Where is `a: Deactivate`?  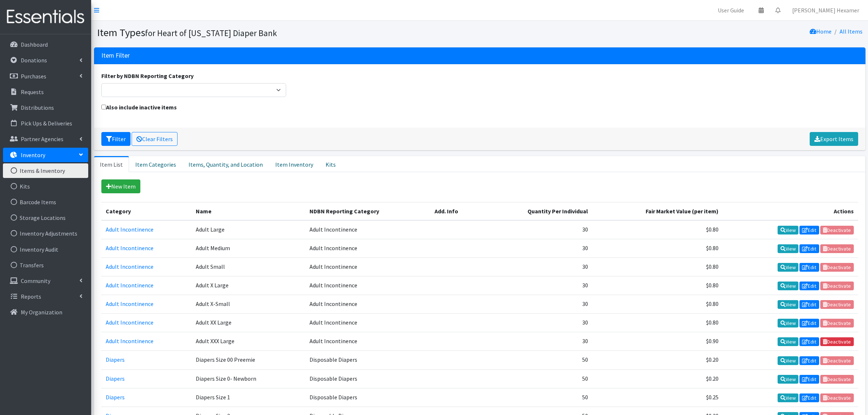 a: Deactivate is located at coordinates (838, 342).